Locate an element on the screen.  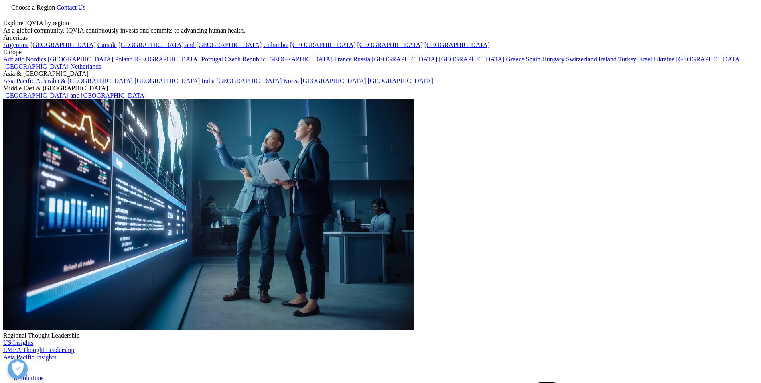
a: Greece is located at coordinates (515, 59).